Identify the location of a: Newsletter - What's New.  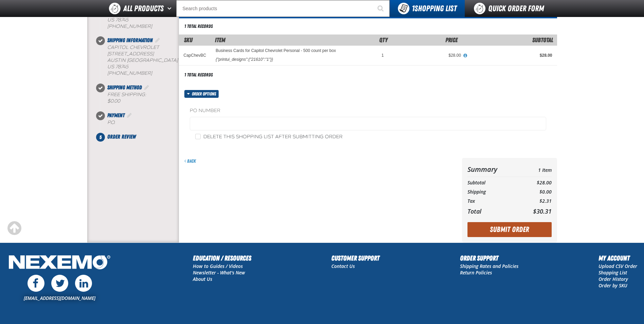
(219, 273).